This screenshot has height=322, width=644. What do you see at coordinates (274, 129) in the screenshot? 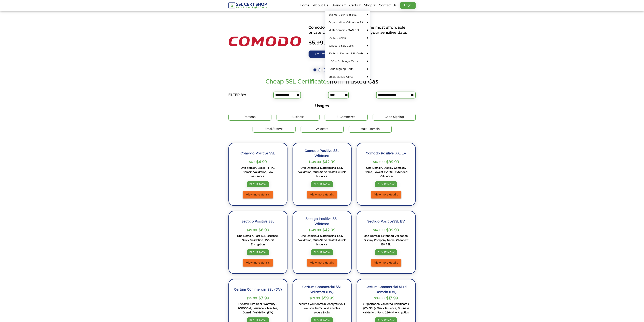
I see `label: Email/SMIME` at bounding box center [274, 129].